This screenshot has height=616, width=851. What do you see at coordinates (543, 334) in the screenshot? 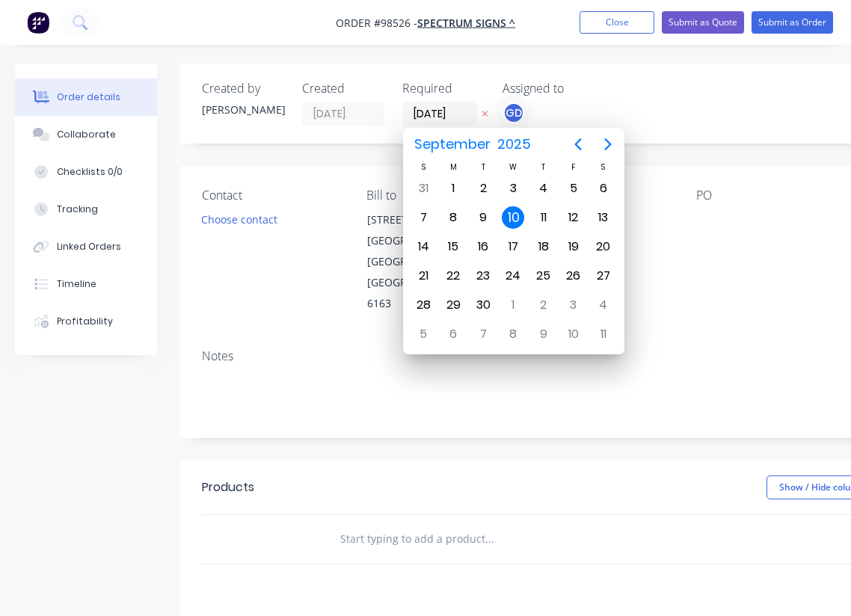
I see `div: Thursday, October 9, 2025` at bounding box center [543, 334].